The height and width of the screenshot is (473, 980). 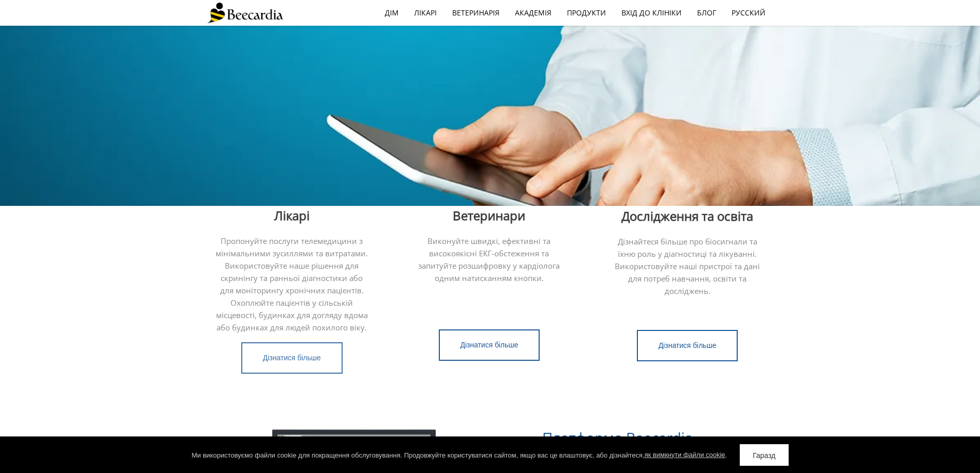 I want to click on font: Дізнайтеся більше про біосигнали та їхню роль у діагностиці та лікуванні. Використовуйте наші при..., so click(x=687, y=266).